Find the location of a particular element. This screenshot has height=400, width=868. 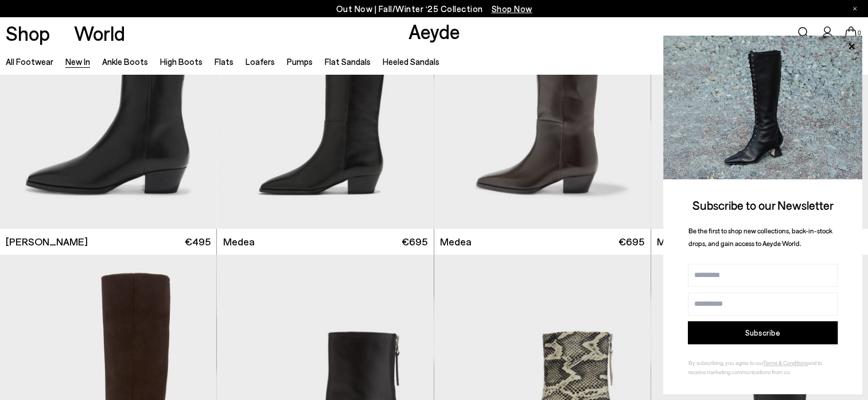

span: 0 is located at coordinates (860, 33).